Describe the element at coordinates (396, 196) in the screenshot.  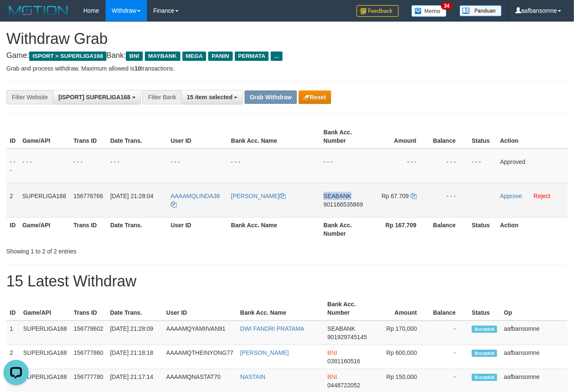
I see `span: Rp 67.709` at that location.